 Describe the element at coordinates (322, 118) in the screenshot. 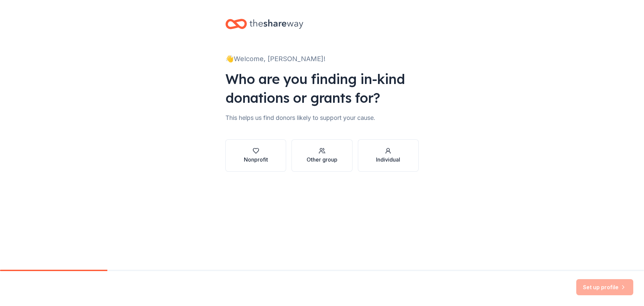

I see `div: This helps us find donors likely to support your cause.` at that location.